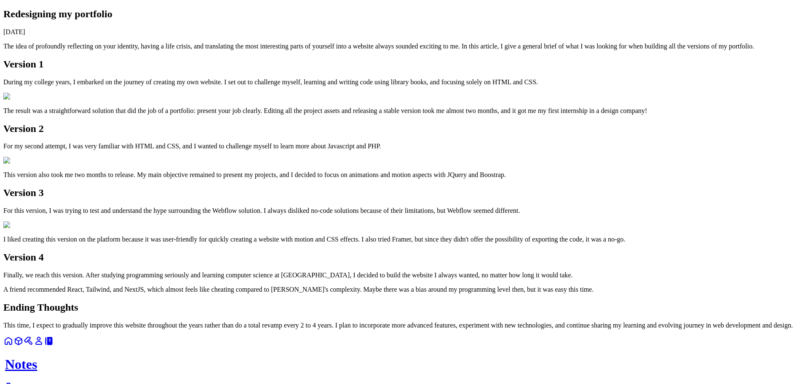  What do you see at coordinates (403, 239) in the screenshot?
I see `p: I liked creating this version on the platform because it was user-friendly for quickly creating a...` at bounding box center [403, 239].